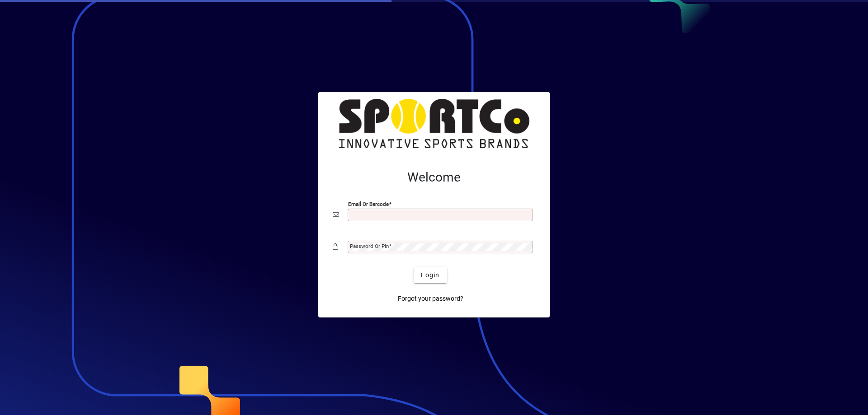 This screenshot has width=868, height=415. Describe the element at coordinates (370, 246) in the screenshot. I see `mat-label: Password or Pin` at that location.